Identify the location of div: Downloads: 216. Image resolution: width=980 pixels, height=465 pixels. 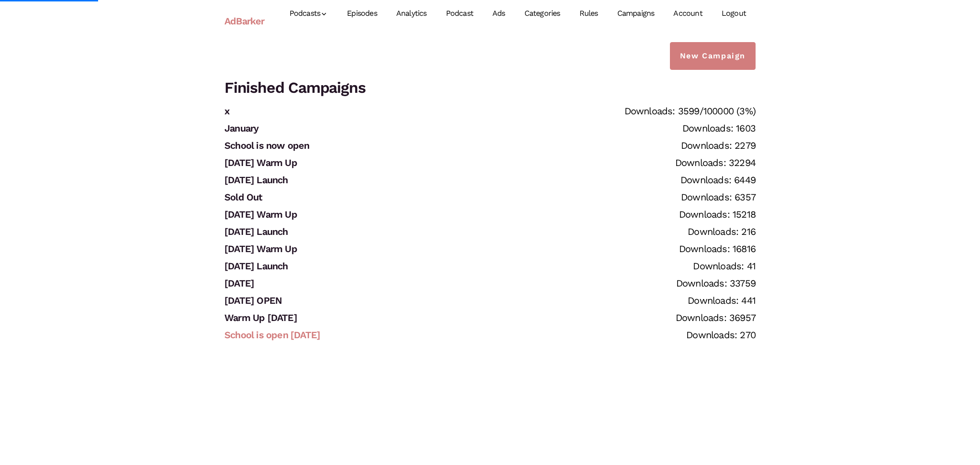
(722, 232).